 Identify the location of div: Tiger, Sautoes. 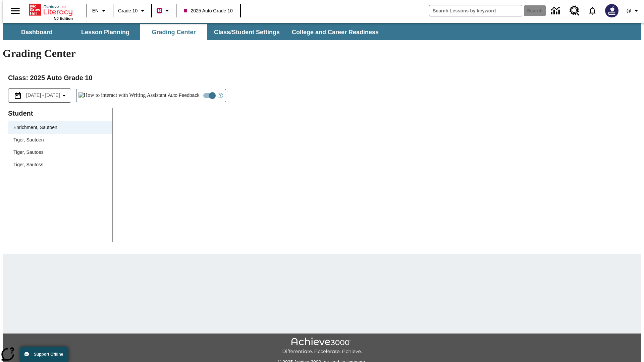
(60, 152).